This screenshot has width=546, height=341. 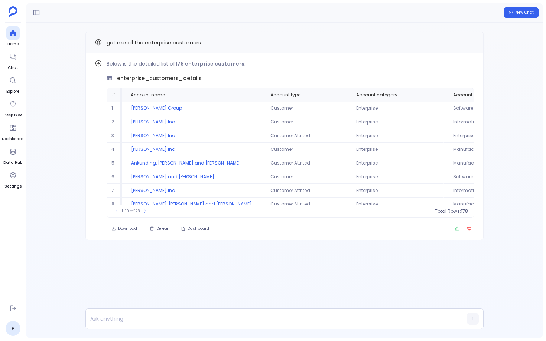 What do you see at coordinates (210, 64) in the screenshot?
I see `strong: 178 enterprise customers` at bounding box center [210, 64].